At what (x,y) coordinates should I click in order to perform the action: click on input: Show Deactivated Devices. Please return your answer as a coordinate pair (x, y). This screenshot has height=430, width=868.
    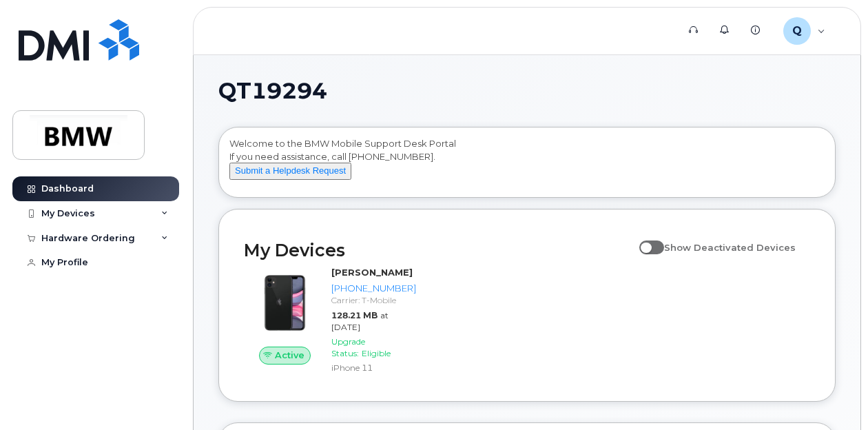
    Looking at the image, I should click on (645, 240).